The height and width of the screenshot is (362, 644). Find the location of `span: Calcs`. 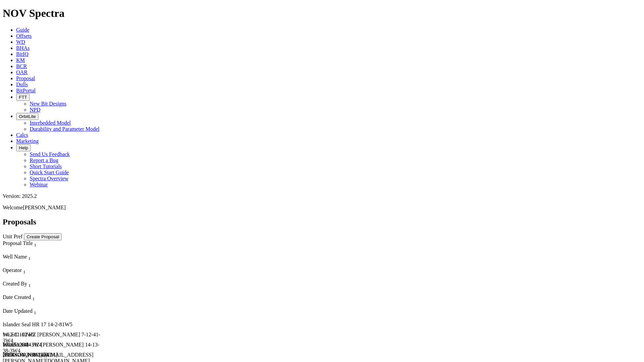

span: Calcs is located at coordinates (22, 135).